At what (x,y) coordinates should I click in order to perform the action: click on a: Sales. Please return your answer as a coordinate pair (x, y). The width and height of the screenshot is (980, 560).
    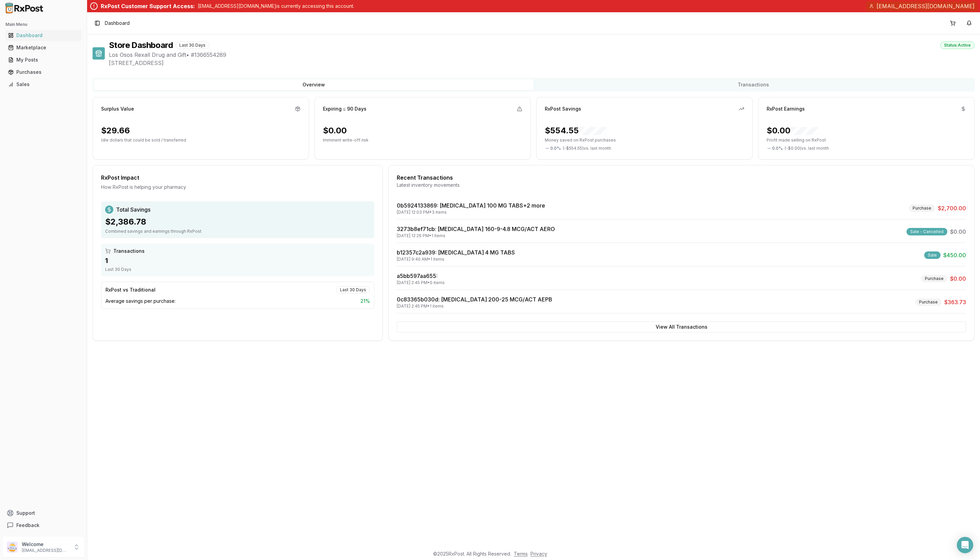
    Looking at the image, I should click on (43, 84).